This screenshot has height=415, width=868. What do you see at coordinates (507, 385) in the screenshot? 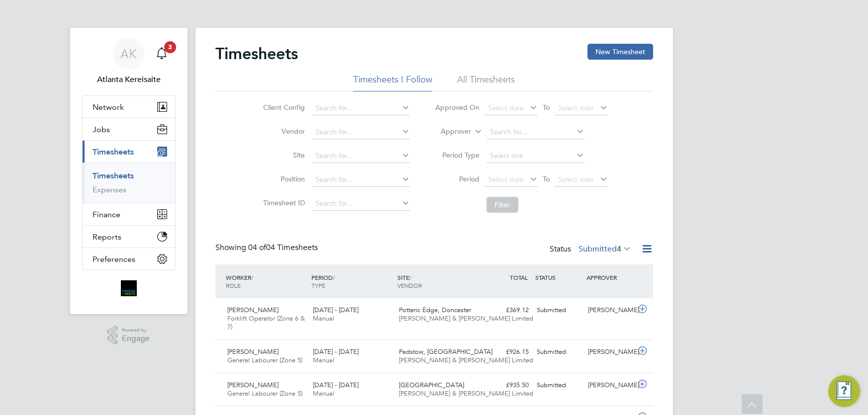
I see `div: £935.50` at bounding box center [507, 385].